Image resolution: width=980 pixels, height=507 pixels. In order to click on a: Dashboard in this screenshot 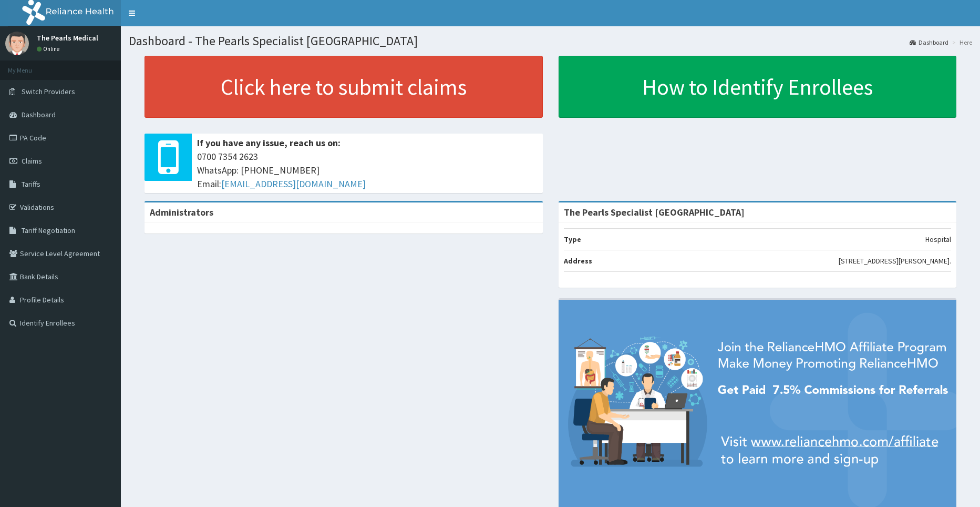, I will do `click(929, 42)`.